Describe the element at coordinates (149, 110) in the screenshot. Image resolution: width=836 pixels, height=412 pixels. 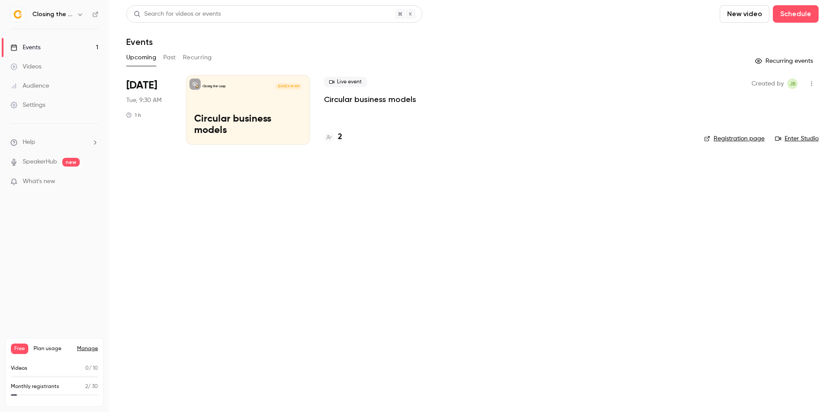
I see `div: Oct 21 Tue, 9:30 AM (Europe/Amsterdam)` at that location.